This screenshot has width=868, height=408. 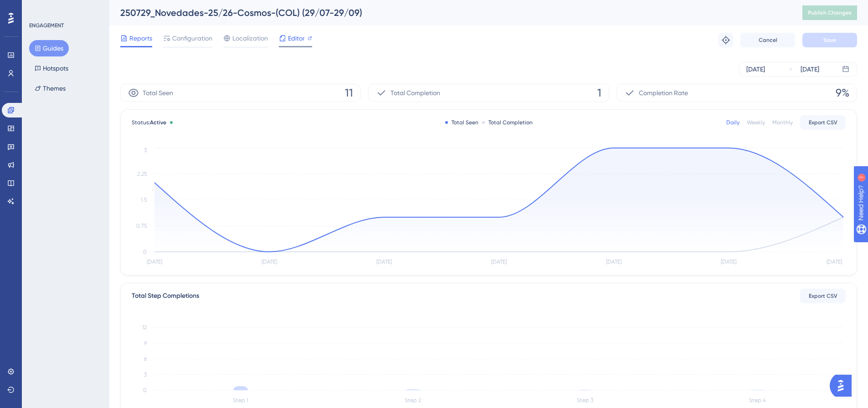 What do you see at coordinates (51, 68) in the screenshot?
I see `button: Hotspots` at bounding box center [51, 68].